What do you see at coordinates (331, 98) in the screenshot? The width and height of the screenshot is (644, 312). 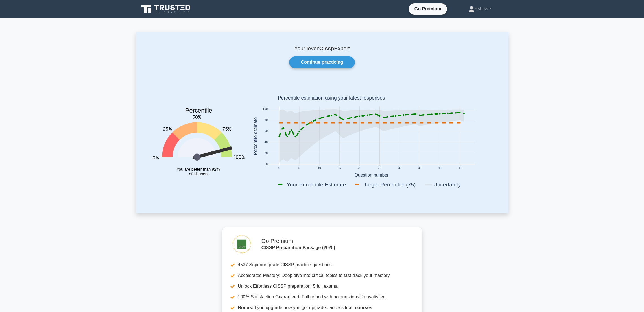 I see `text: Percentile estimation using your latest responses` at bounding box center [331, 98].